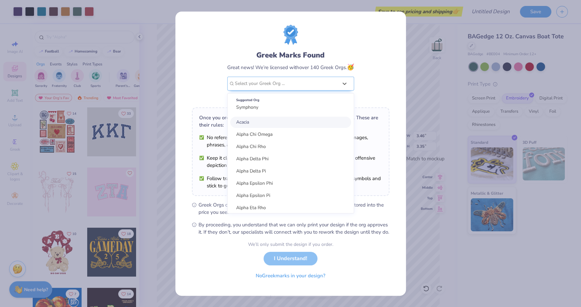 The image size is (581, 307). Describe the element at coordinates (254, 134) in the screenshot. I see `span: Alpha Chi Omega` at that location.